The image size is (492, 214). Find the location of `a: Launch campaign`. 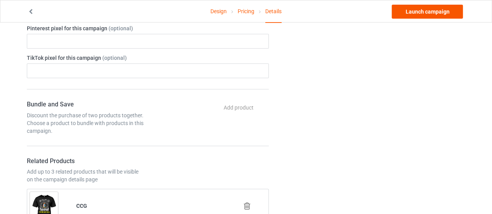

a: Launch campaign is located at coordinates (427, 12).